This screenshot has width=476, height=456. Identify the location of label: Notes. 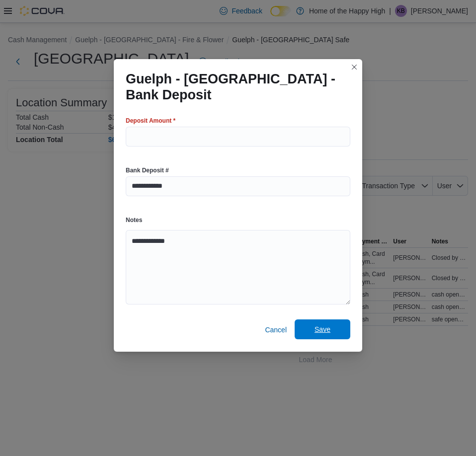
(134, 220).